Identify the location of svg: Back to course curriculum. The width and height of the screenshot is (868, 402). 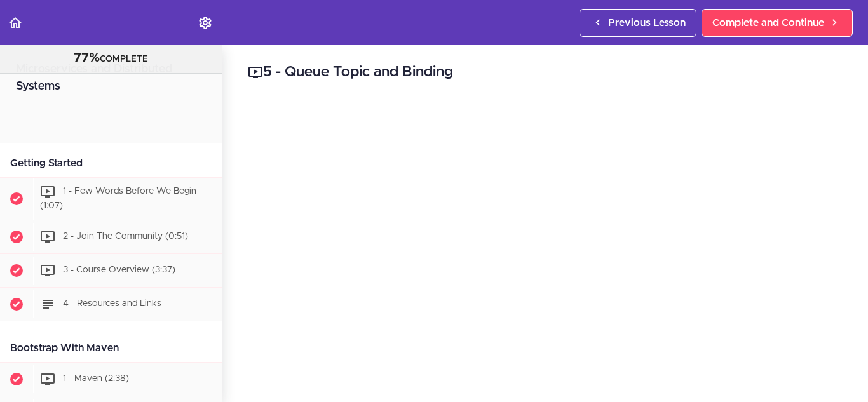
(16, 23).